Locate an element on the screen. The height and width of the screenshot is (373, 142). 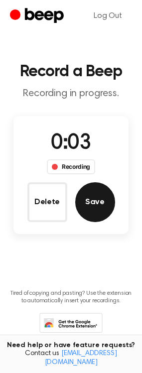
div: Recording is located at coordinates (71, 167).